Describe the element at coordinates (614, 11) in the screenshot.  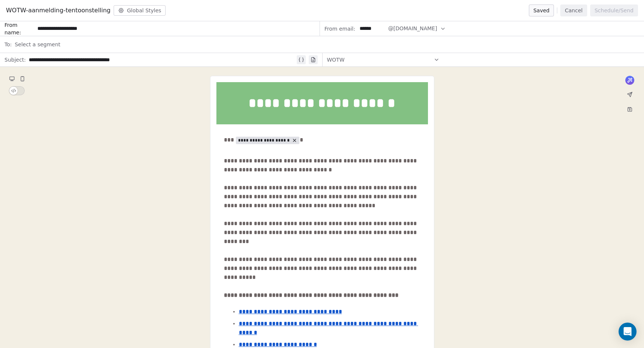
I see `button: Schedule/Send` at that location.